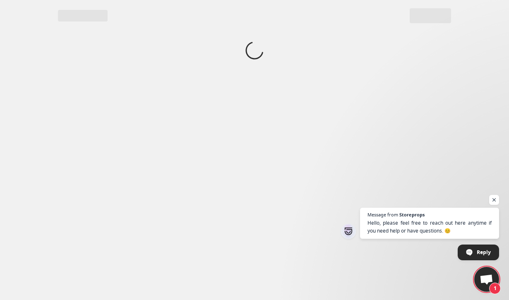  What do you see at coordinates (412, 214) in the screenshot?
I see `span: Storeprops` at bounding box center [412, 214].